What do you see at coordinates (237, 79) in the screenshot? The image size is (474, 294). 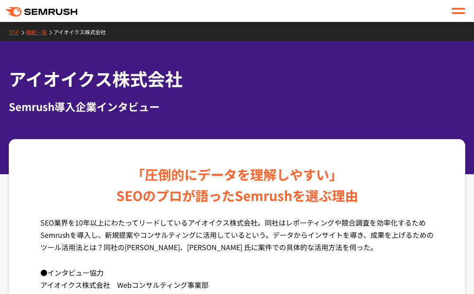 I see `h1: アイオイクス株式会社` at bounding box center [237, 79].